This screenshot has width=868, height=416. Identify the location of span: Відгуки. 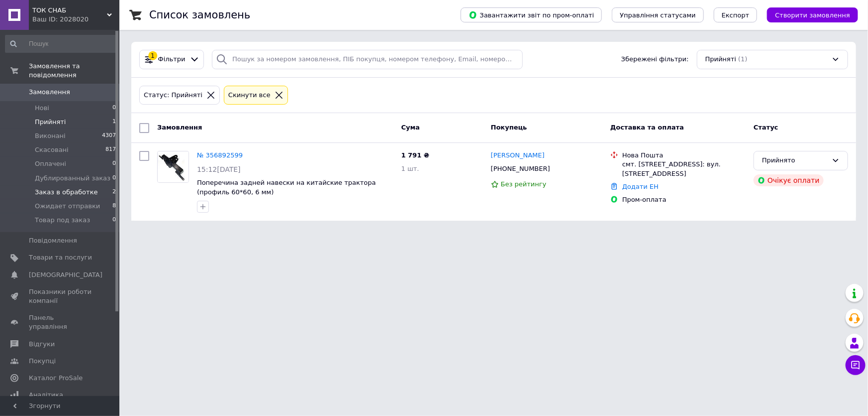
(42, 344).